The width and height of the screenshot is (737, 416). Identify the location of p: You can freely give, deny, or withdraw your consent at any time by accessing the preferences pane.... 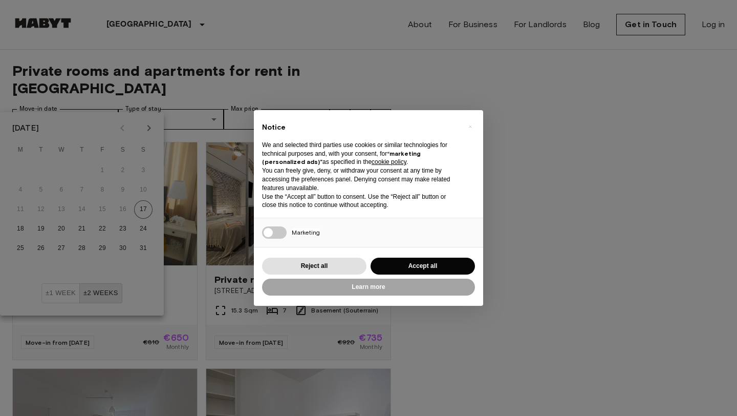
(360, 179).